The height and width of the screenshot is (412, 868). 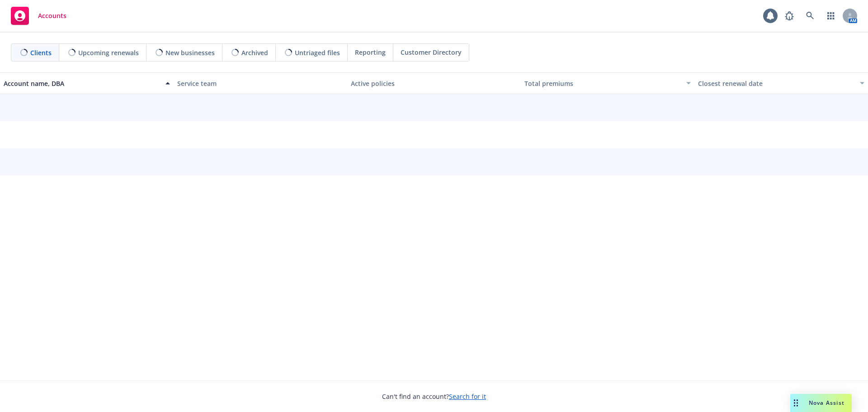 I want to click on span: Archived, so click(x=255, y=52).